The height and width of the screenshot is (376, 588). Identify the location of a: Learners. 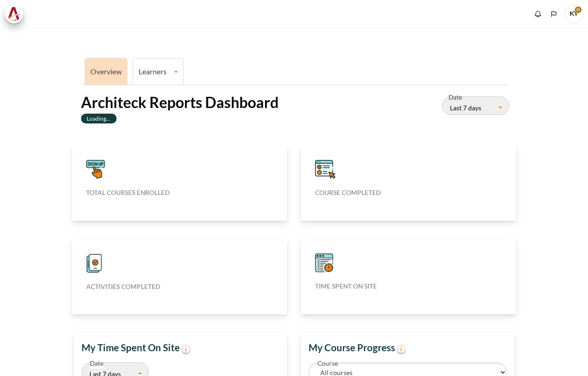
(158, 71).